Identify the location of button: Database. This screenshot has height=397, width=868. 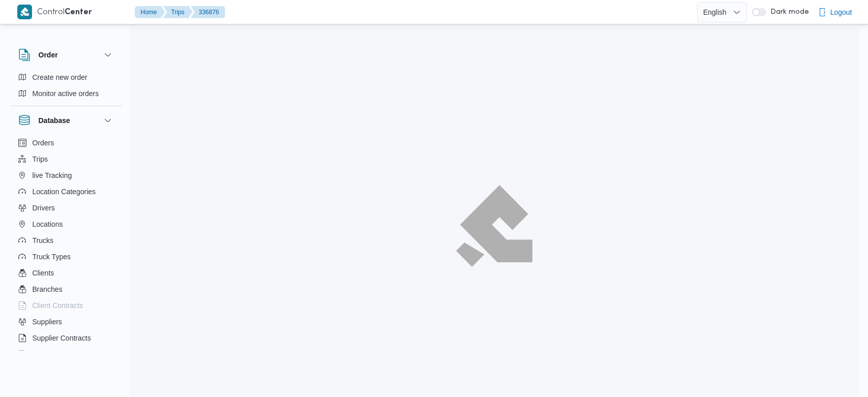
(66, 120).